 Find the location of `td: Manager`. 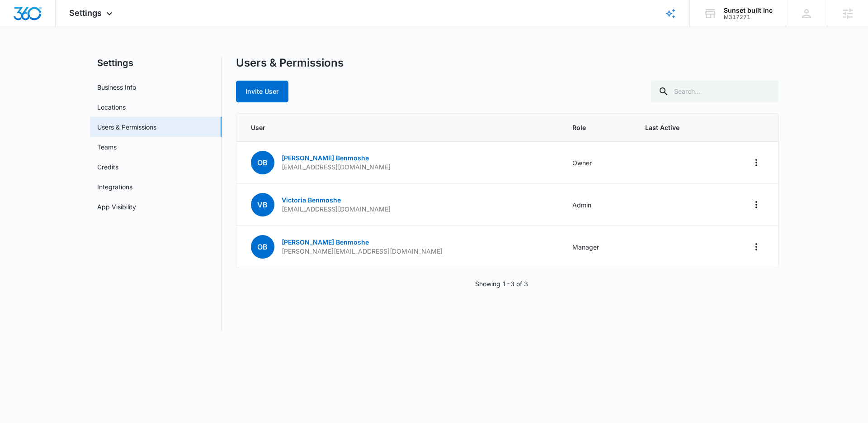

td: Manager is located at coordinates (598, 247).